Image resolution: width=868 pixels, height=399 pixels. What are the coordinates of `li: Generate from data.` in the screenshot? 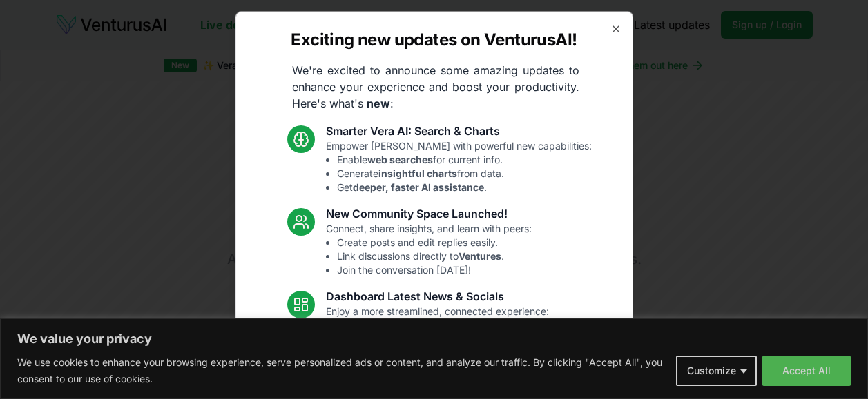 It's located at (464, 173).